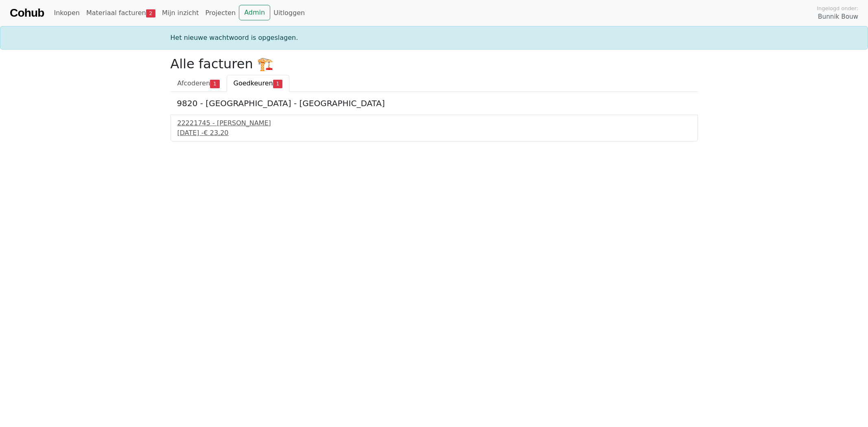  I want to click on a: Materiaal facturen2, so click(121, 13).